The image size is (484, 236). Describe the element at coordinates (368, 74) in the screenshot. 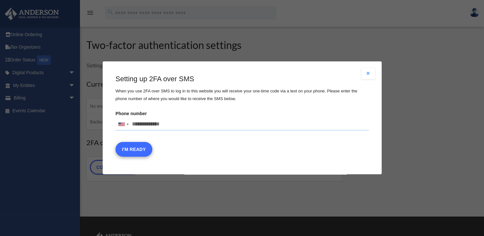

I see `button: Close modal` at that location.